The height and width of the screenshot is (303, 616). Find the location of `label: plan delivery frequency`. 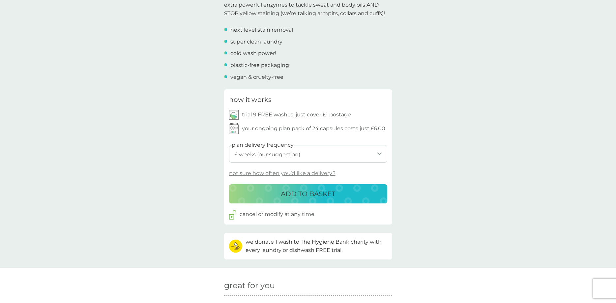

label: plan delivery frequency is located at coordinates (263, 145).